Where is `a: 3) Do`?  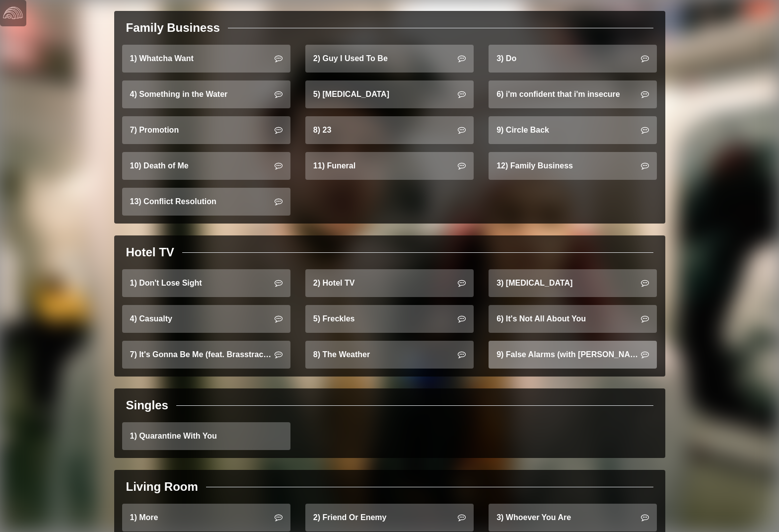 a: 3) Do is located at coordinates (573, 58).